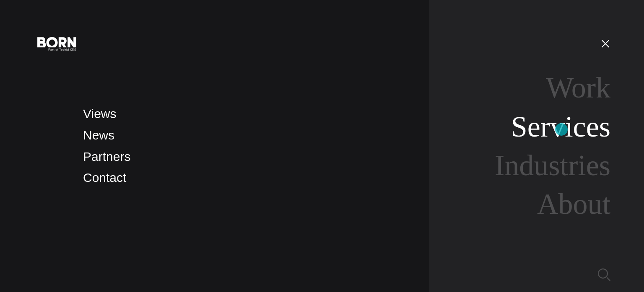 Image resolution: width=644 pixels, height=292 pixels. What do you see at coordinates (560, 126) in the screenshot?
I see `a: Services` at bounding box center [560, 126].